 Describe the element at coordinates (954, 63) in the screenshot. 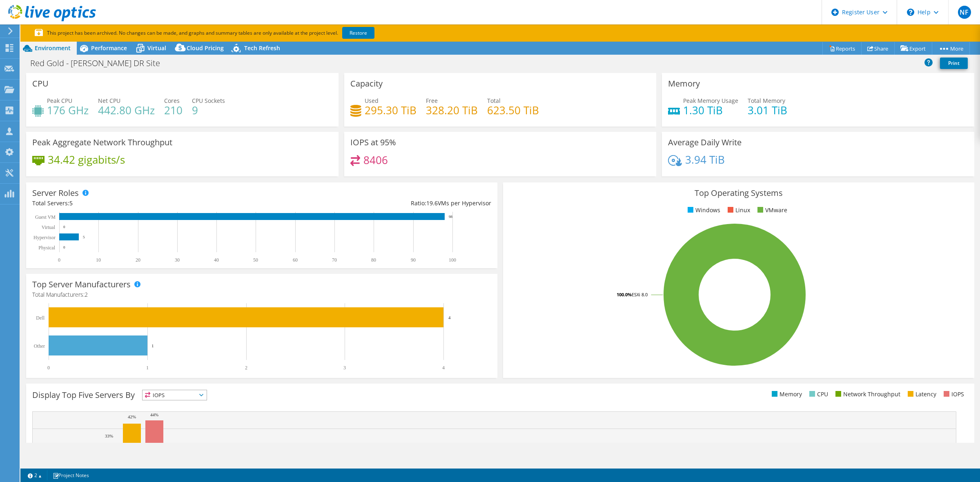

I see `a: Print` at that location.